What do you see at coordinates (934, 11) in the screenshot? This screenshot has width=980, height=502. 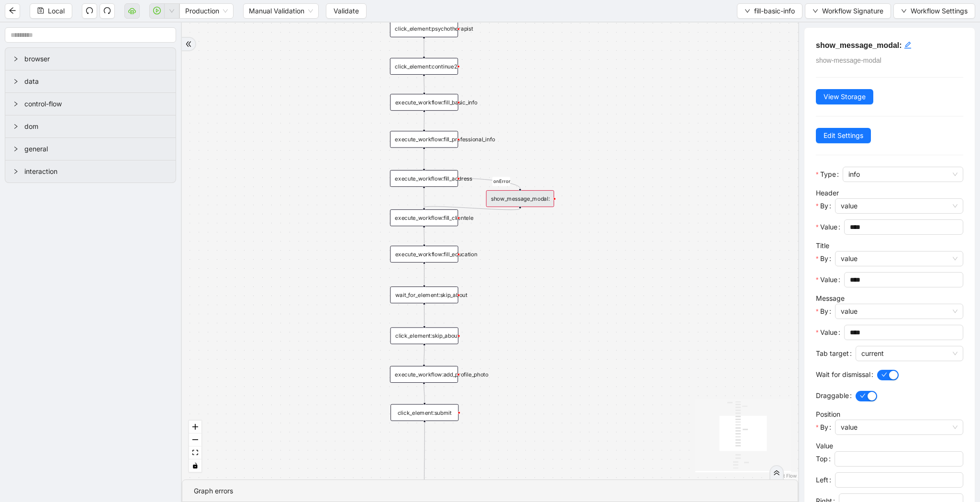 I see `button: downWorkflow Settings` at bounding box center [934, 11].